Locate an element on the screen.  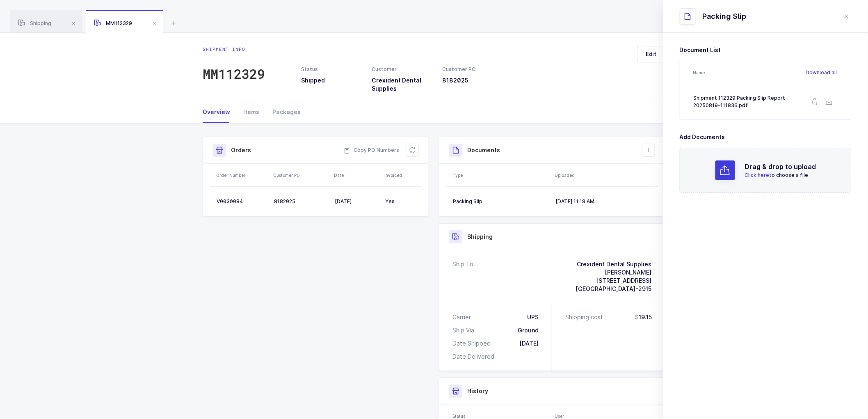
h3: Documents is located at coordinates (484, 150).